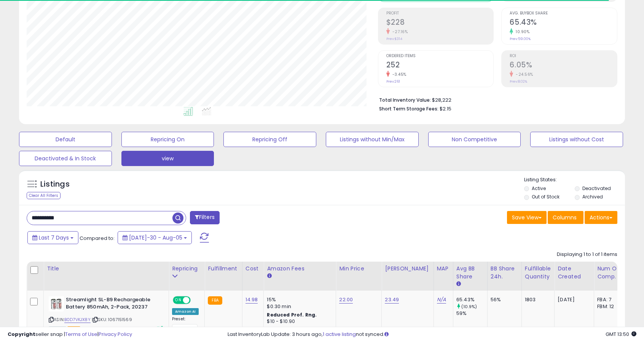 This screenshot has width=644, height=342. What do you see at coordinates (185, 311) in the screenshot?
I see `div: Amazon AI` at bounding box center [185, 311].